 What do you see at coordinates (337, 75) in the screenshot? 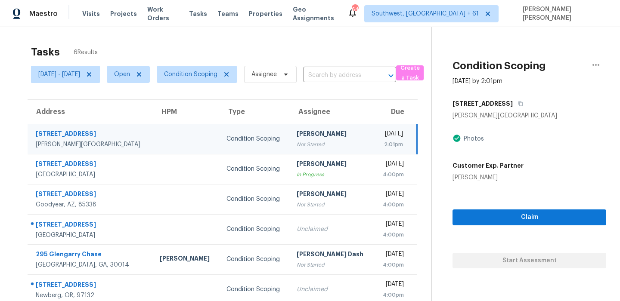
I see `input: Search by address` at bounding box center [337, 75].